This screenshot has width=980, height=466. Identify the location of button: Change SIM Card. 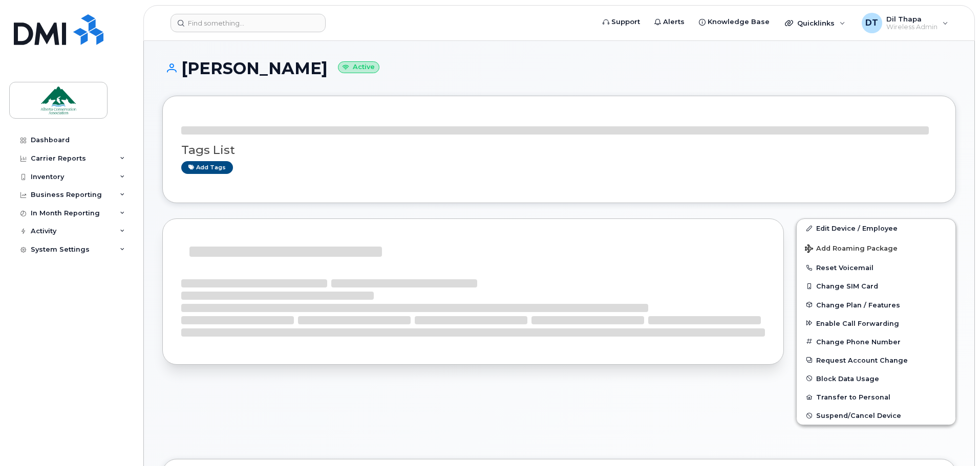
(876, 286).